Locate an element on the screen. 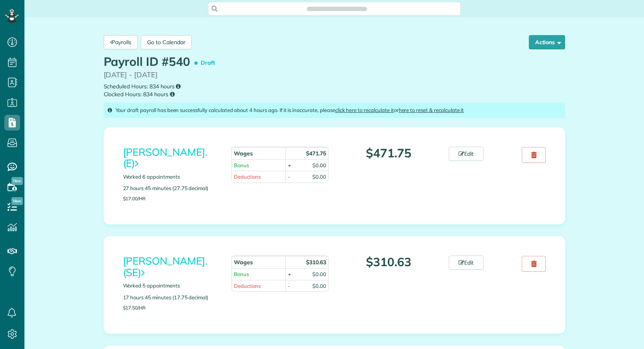 The width and height of the screenshot is (644, 349). a: here to reset & recalculate it is located at coordinates (431, 110).